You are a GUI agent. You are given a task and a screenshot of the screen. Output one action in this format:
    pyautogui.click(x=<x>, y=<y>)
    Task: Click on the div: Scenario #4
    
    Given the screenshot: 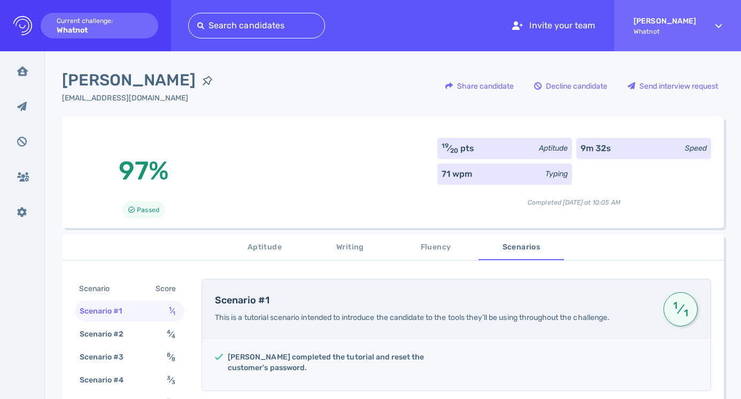 What is the action you would take?
    pyautogui.click(x=107, y=380)
    